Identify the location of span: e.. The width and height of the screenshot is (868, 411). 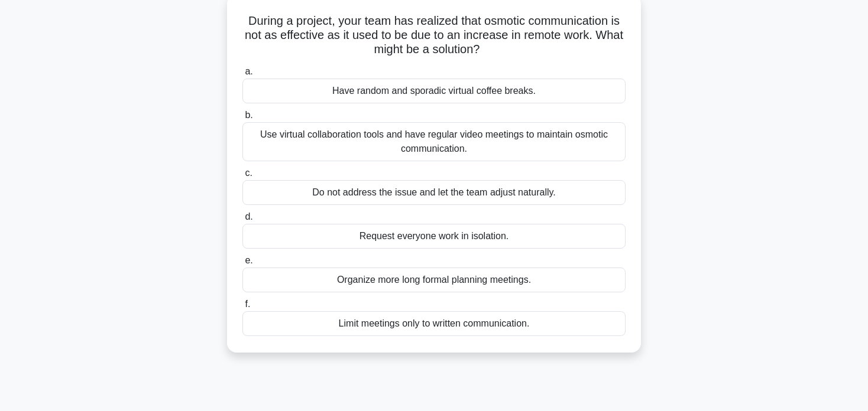
(248, 260).